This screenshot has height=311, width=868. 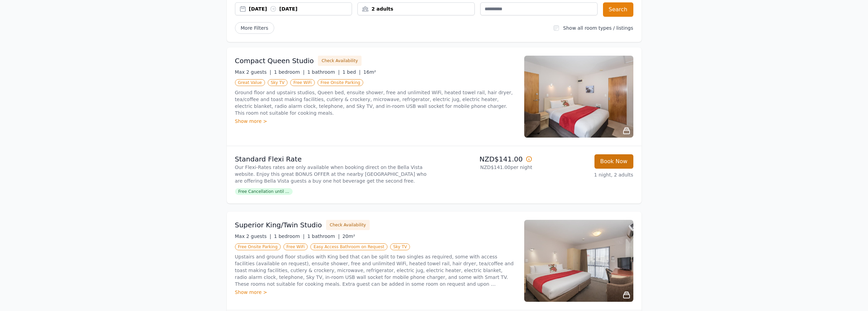 What do you see at coordinates (376, 102) in the screenshot?
I see `p: Ground floor and upstairs studios, Queen bed, ensuite shower, free and unlimited WiFi, heated tow...` at bounding box center [376, 102].